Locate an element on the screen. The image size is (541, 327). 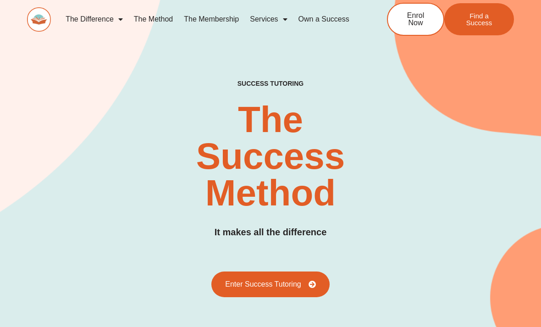
h4: SUCCESS TUTORING​ is located at coordinates (271, 84).